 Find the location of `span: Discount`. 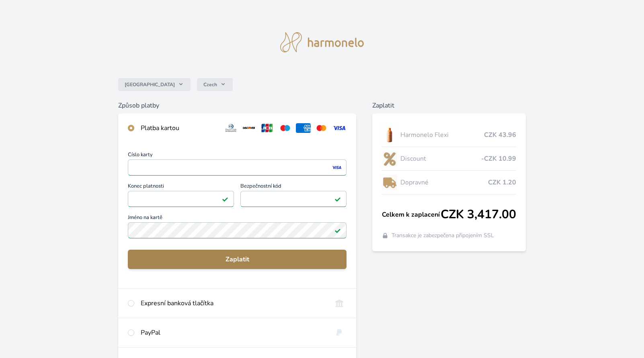

span: Discount is located at coordinates (440, 159).